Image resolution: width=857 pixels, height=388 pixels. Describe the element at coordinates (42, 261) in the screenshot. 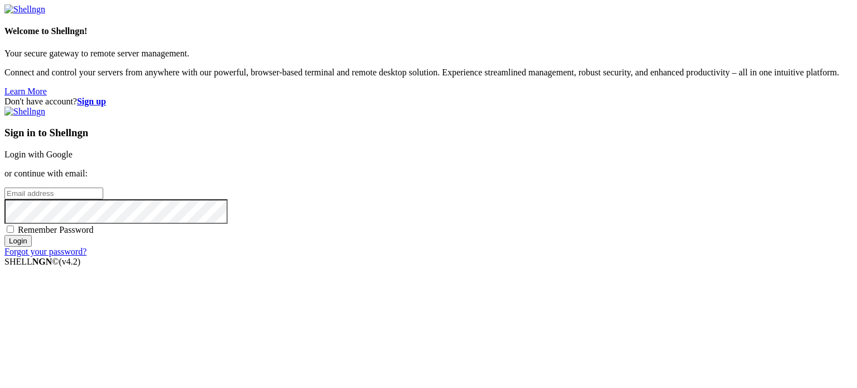

I see `span: SHELL ©` at that location.